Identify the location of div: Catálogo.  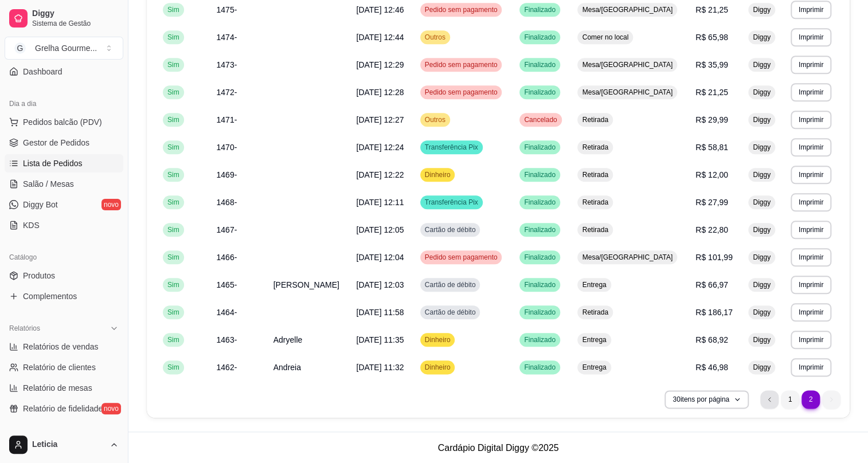
(64, 257).